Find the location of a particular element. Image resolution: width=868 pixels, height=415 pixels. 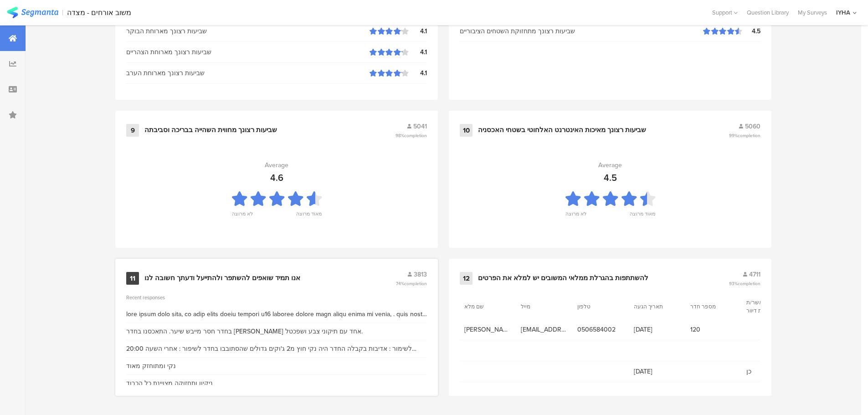

div: שביעות רצונך מארוחת הערב is located at coordinates (248, 73).